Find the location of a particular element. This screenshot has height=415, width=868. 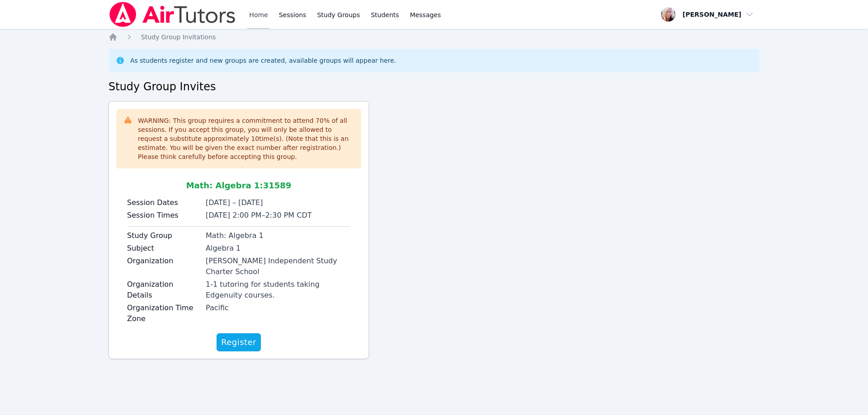

label: Subject is located at coordinates (164, 249).